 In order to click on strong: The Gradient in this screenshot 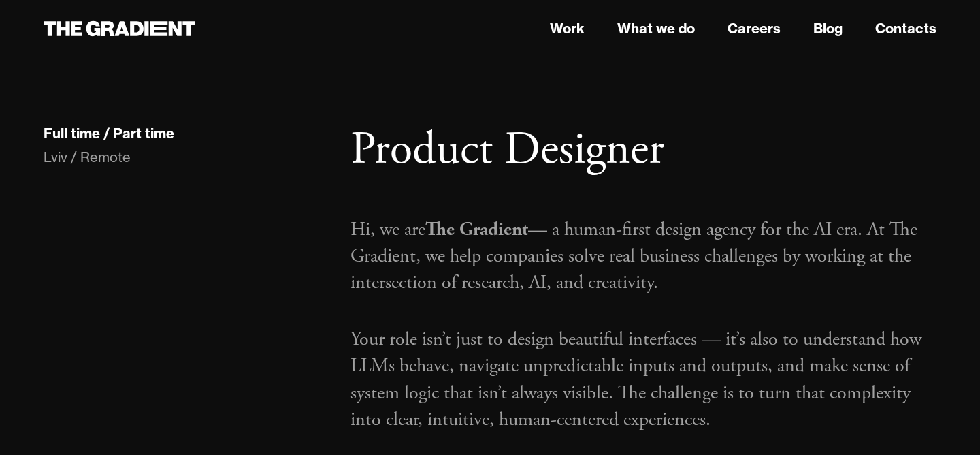, I will do `click(476, 230)`.